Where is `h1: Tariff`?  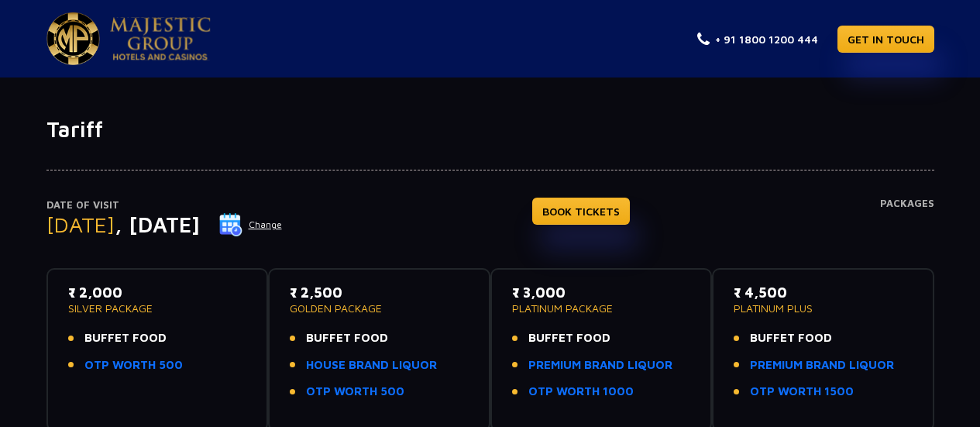
h1: Tariff is located at coordinates (490, 130).